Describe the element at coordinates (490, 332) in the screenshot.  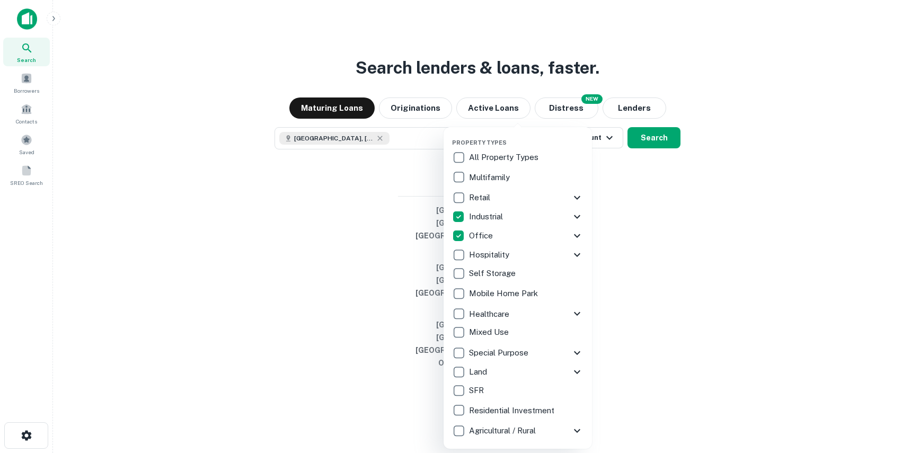
I see `p: Mixed Use` at that location.